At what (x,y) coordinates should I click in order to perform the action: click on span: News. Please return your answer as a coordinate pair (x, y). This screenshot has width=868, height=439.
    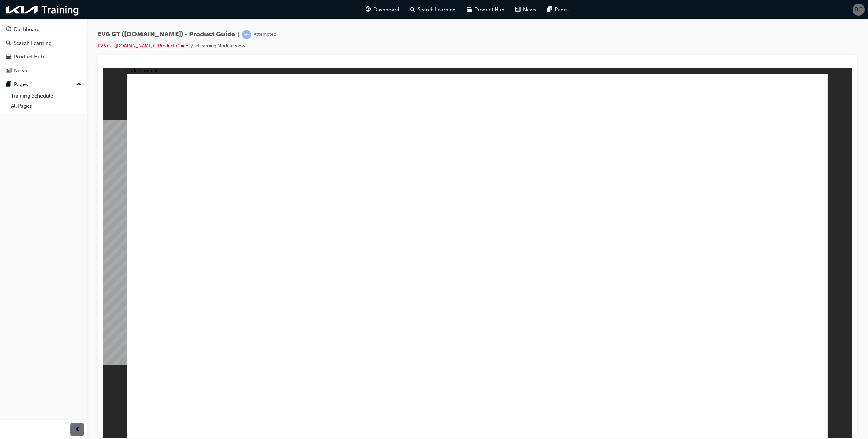
    Looking at the image, I should click on (529, 10).